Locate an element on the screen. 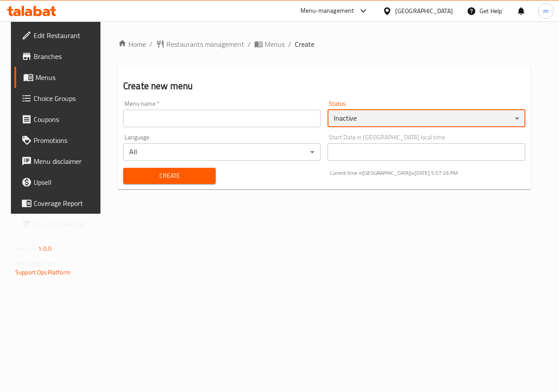  div: Inactive is located at coordinates (427, 118).